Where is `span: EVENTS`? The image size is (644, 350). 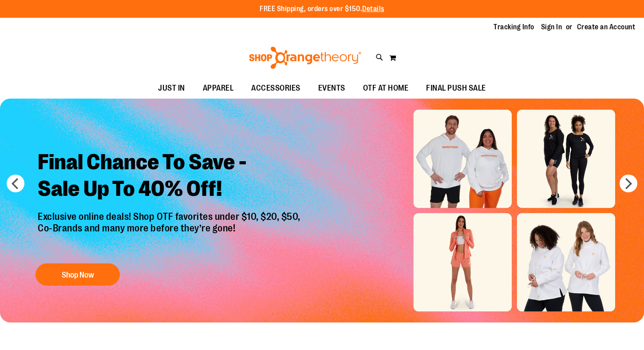 span: EVENTS is located at coordinates (332, 88).